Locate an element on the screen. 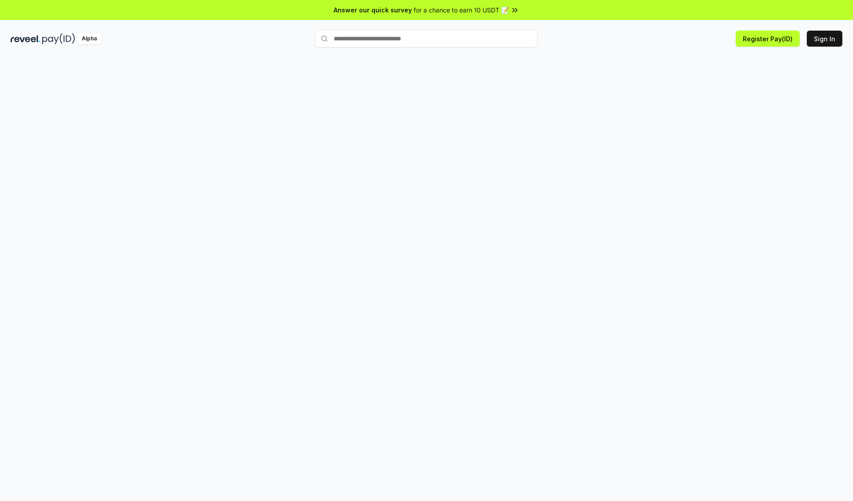 The width and height of the screenshot is (853, 501). span: Answer our quick survey is located at coordinates (373, 10).